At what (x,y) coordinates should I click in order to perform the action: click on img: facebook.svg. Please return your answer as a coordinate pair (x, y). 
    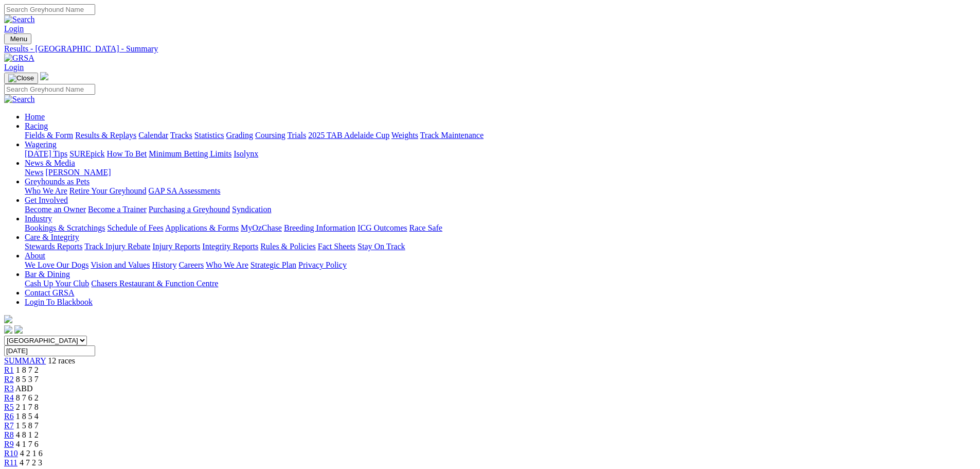
    Looking at the image, I should click on (9, 330).